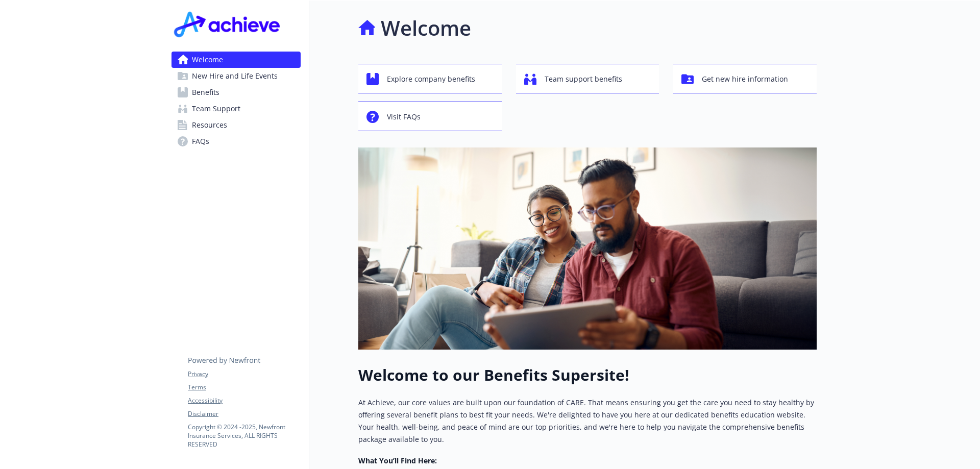 The height and width of the screenshot is (469, 980). I want to click on span: Team Support, so click(216, 108).